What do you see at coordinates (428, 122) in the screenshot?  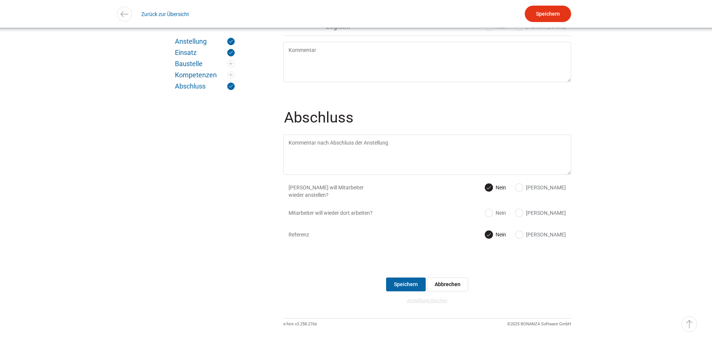 I see `legend: Abschluss` at bounding box center [428, 122].